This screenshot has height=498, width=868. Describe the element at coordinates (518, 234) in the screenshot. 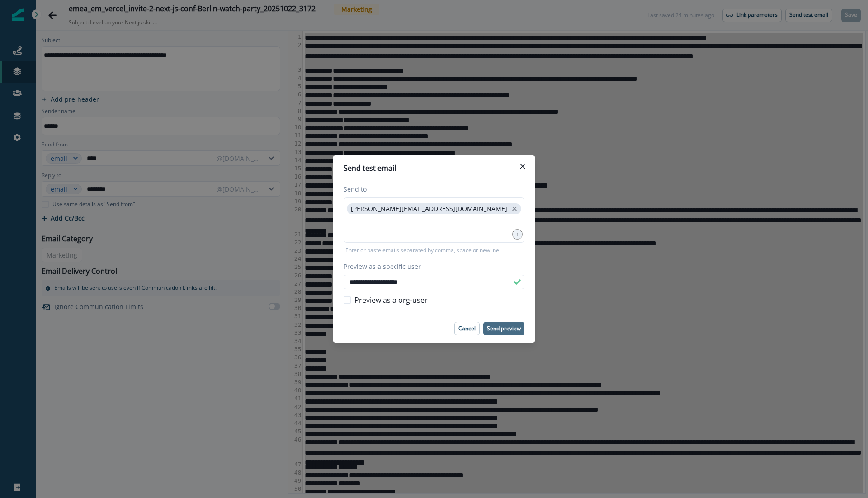

I see `div: 1` at that location.